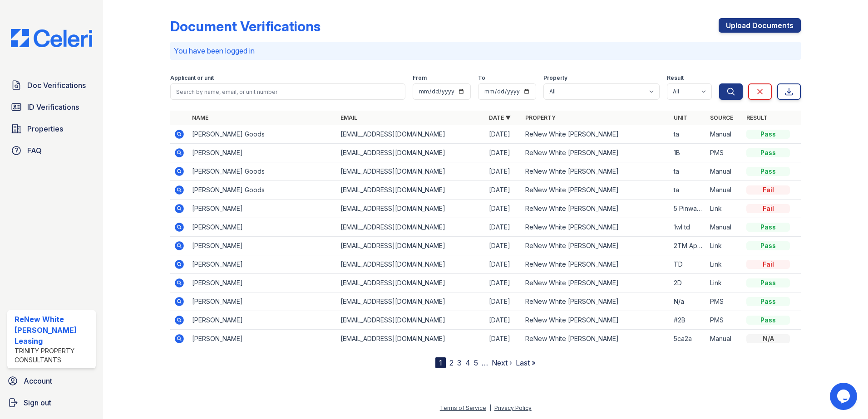 The height and width of the screenshot is (419, 868). What do you see at coordinates (51, 107) in the screenshot?
I see `a: ID Verifications` at bounding box center [51, 107].